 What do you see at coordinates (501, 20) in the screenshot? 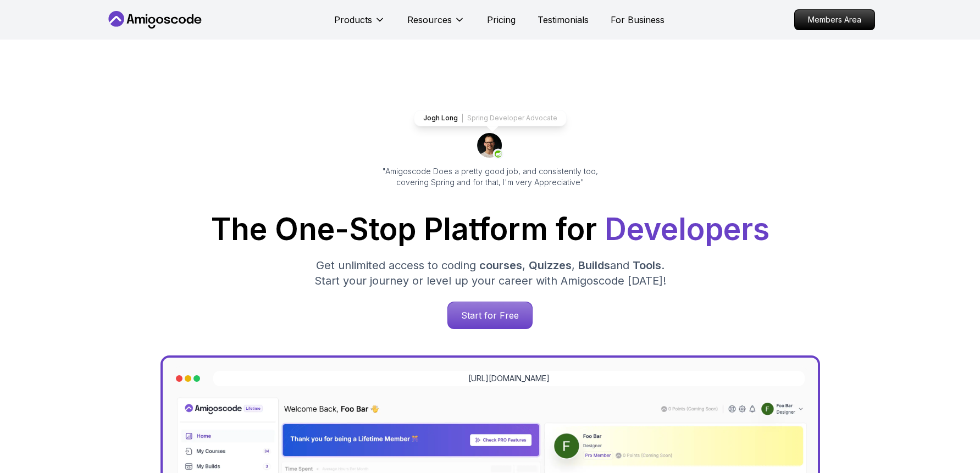
I see `a: Pricing` at bounding box center [501, 20].